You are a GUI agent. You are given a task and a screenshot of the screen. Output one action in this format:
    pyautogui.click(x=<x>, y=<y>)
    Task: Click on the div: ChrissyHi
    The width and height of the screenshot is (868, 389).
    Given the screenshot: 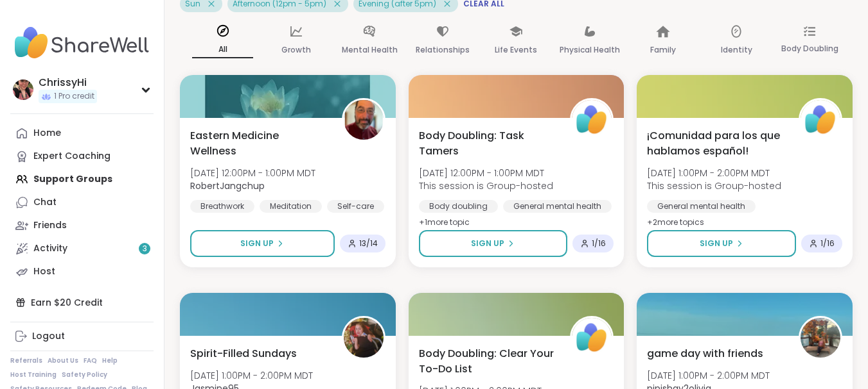 What is the action you would take?
    pyautogui.click(x=67, y=82)
    